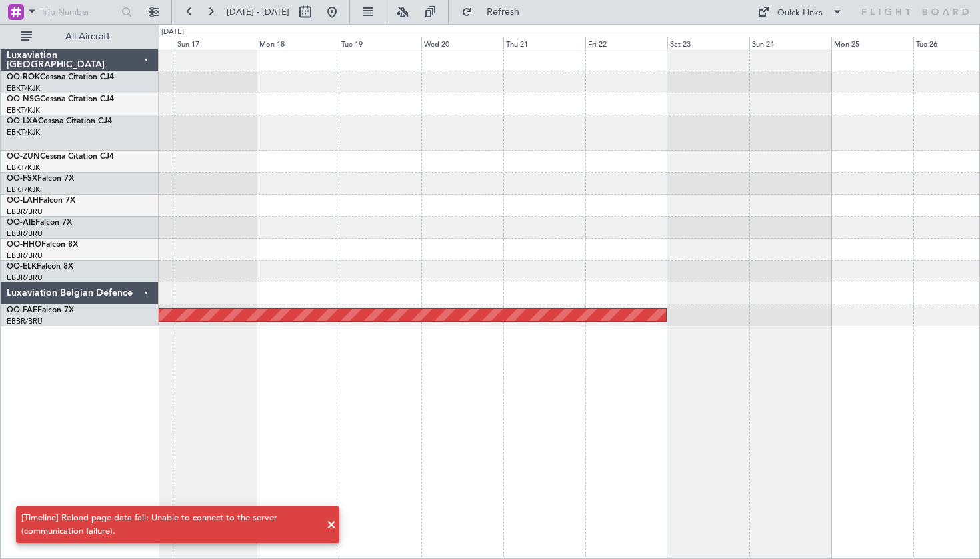 This screenshot has height=559, width=980. I want to click on input: Trip Number, so click(79, 12).